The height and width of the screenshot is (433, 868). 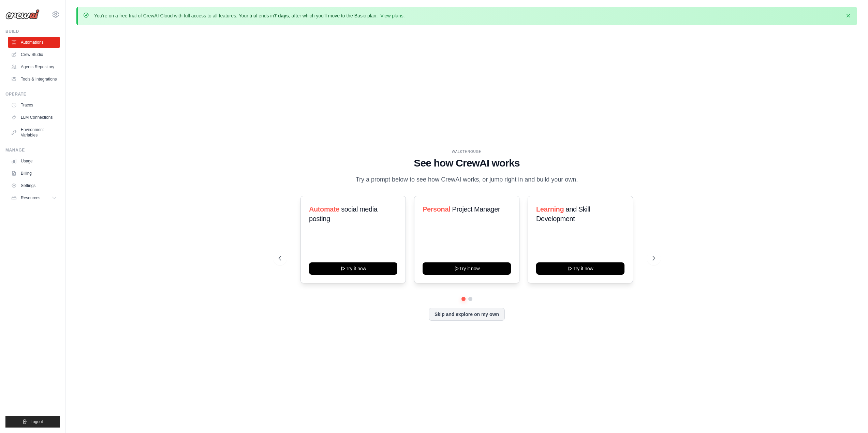 What do you see at coordinates (34, 79) in the screenshot?
I see `a: Tools & Integrations` at bounding box center [34, 79].